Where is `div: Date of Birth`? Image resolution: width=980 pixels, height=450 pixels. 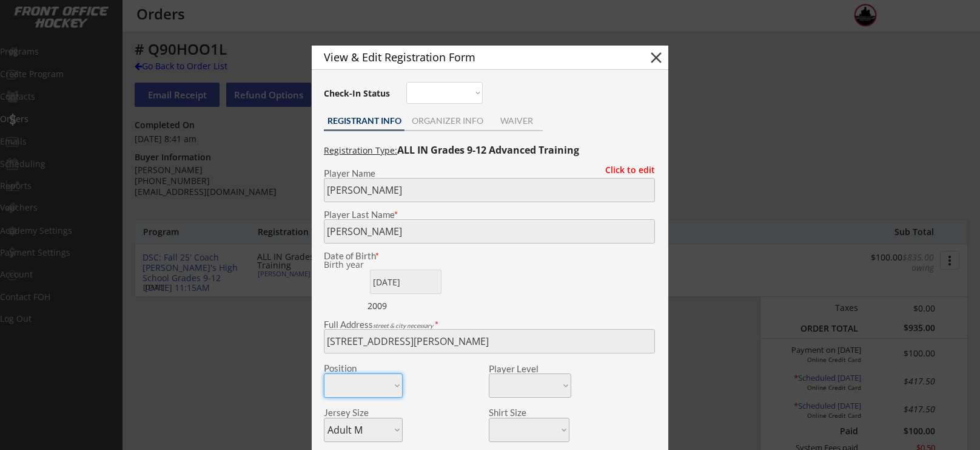
div: Date of Birth is located at coordinates (363, 256).